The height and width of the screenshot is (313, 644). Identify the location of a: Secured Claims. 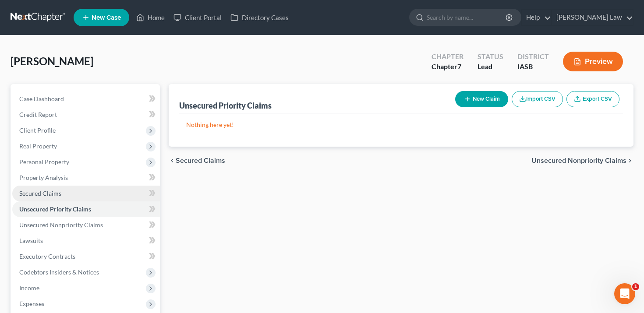
(86, 193).